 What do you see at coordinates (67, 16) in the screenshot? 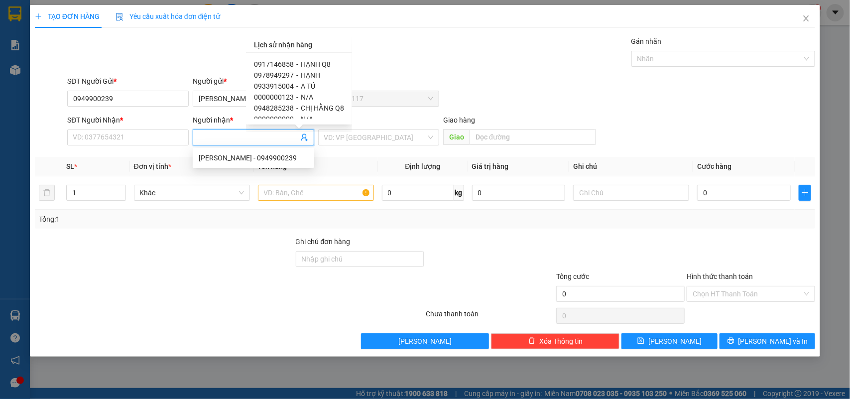
I see `span: TẠO ĐƠN HÀNG` at bounding box center [67, 16].